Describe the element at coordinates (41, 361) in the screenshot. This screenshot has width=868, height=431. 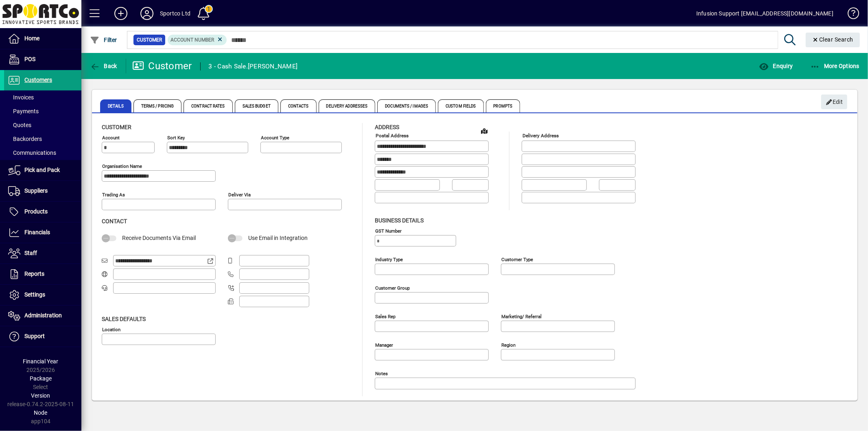
I see `span: Financial Year` at that location.